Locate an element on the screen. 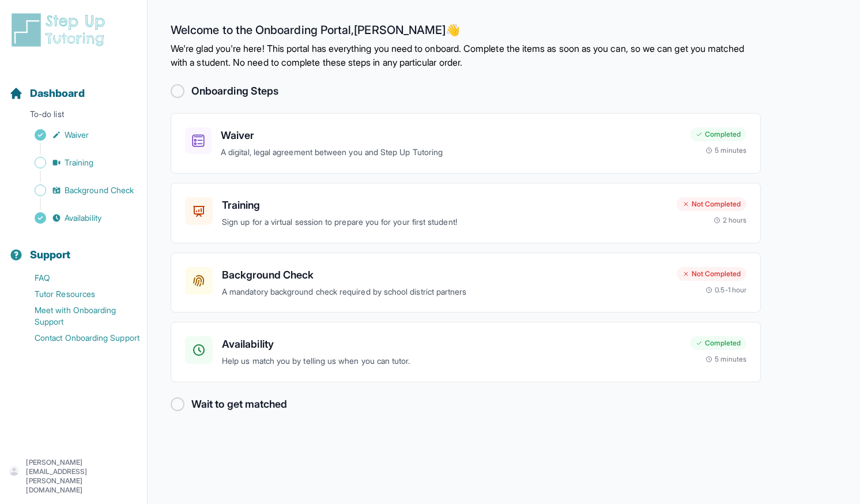 The image size is (860, 504). a: Meet with Onboarding Support is located at coordinates (78, 316).